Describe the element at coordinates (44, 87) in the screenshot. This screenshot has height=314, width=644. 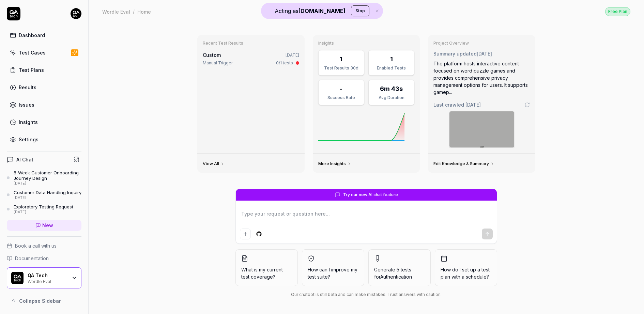
I see `a: Results` at that location.